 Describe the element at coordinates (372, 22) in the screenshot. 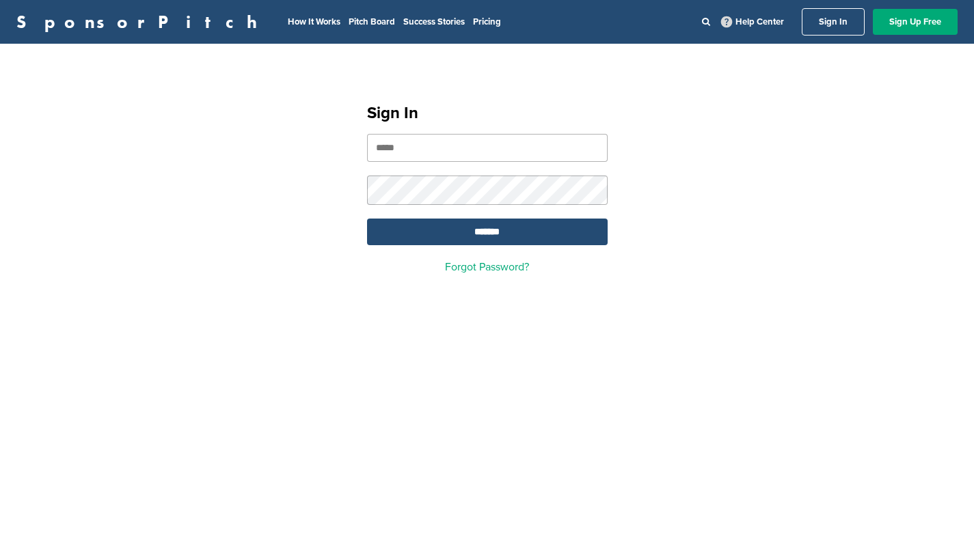

I see `a: Pitch Board` at that location.